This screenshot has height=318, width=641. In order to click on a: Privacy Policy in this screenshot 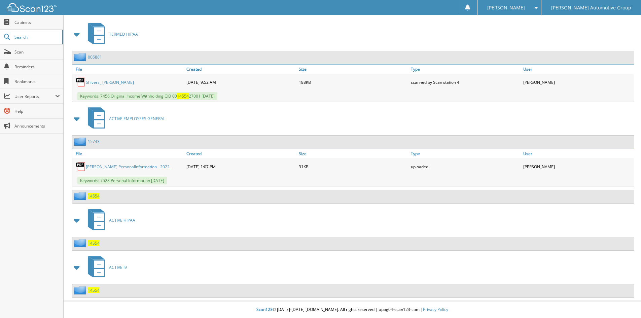, I will do `click(436, 309)`.